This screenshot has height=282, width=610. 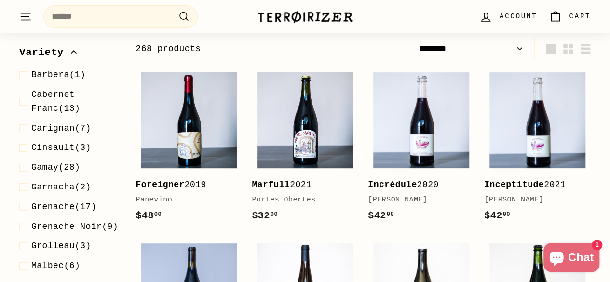 I want to click on div: Portes Obertes, so click(x=300, y=200).